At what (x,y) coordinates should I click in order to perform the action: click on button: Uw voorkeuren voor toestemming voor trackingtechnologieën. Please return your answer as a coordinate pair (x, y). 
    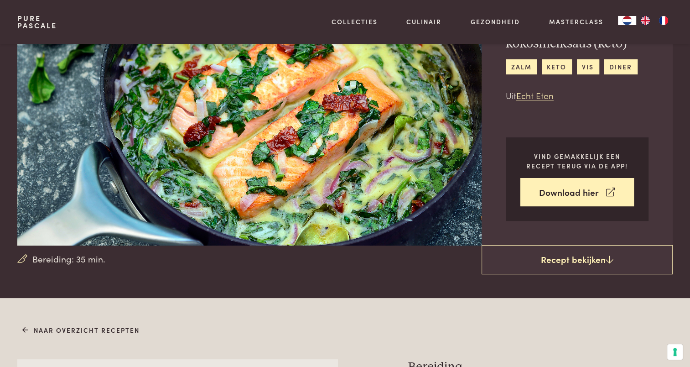
    Looking at the image, I should click on (675, 352).